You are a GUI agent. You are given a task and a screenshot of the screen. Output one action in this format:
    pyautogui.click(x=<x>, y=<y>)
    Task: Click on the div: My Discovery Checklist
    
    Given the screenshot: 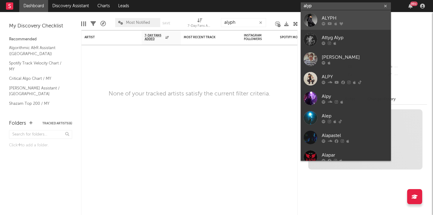 What is the action you would take?
    pyautogui.click(x=41, y=26)
    